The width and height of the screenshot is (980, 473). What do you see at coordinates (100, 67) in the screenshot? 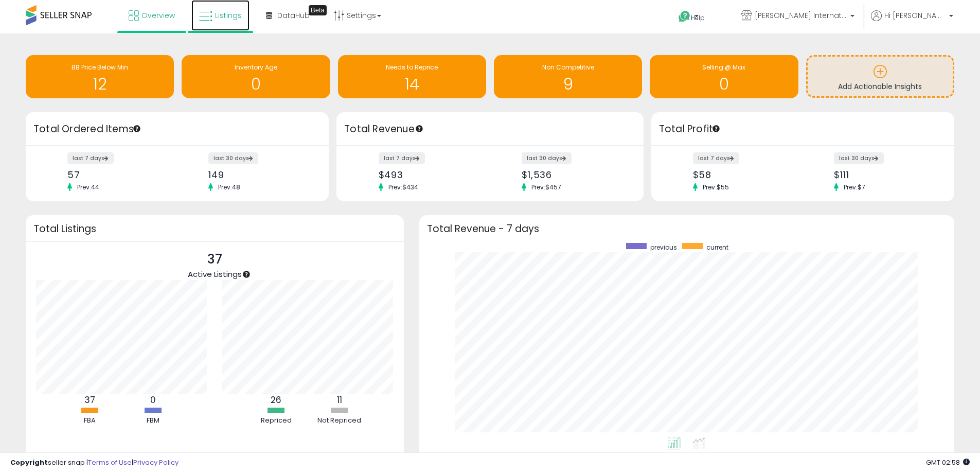
I see `span: BB Price Below Min` at bounding box center [100, 67].